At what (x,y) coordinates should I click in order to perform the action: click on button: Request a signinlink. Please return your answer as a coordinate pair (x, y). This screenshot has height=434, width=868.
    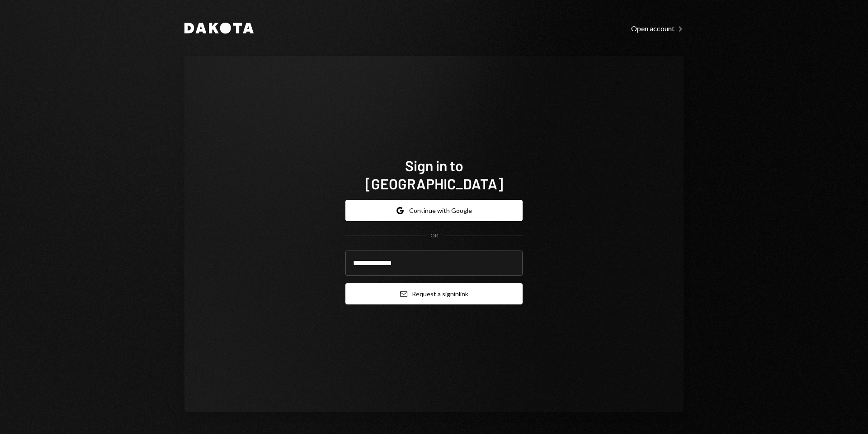
    Looking at the image, I should click on (434, 294).